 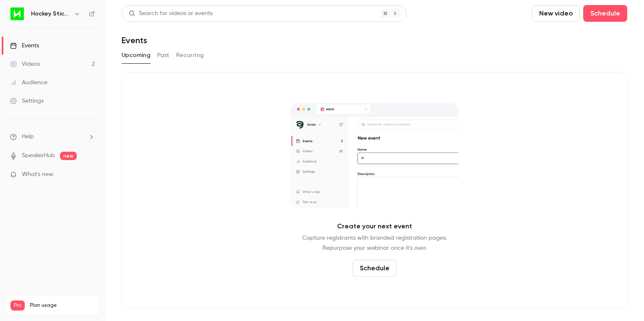 What do you see at coordinates (24, 45) in the screenshot?
I see `div: Events` at bounding box center [24, 45].